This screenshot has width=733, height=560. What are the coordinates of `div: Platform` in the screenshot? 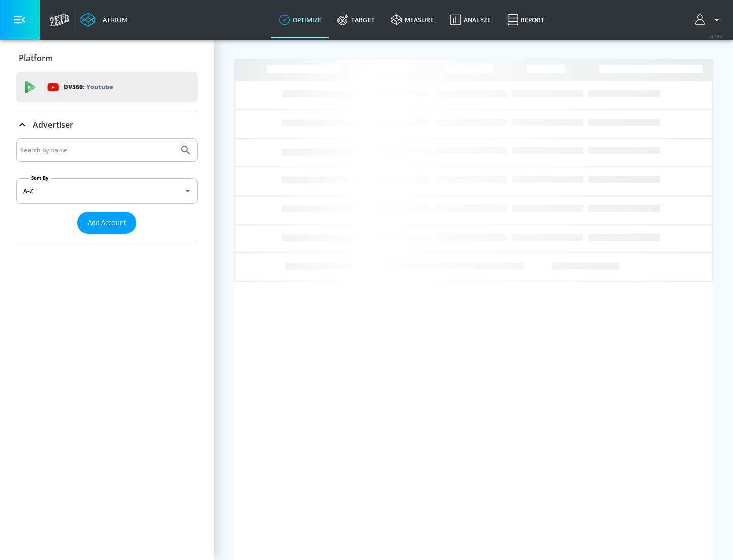 It's located at (107, 58).